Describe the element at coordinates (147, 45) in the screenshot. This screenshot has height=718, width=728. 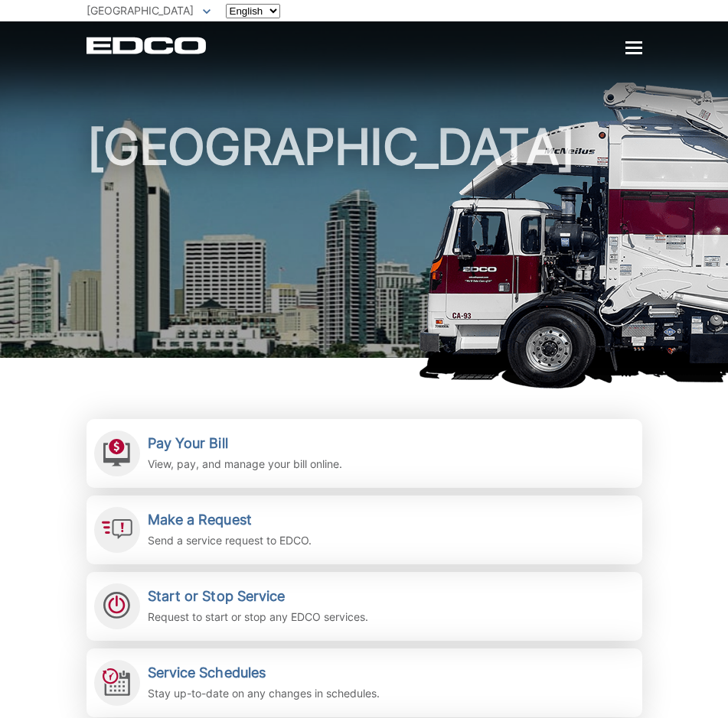
I see `a: EDCD logo. Return to the homepage.` at that location.